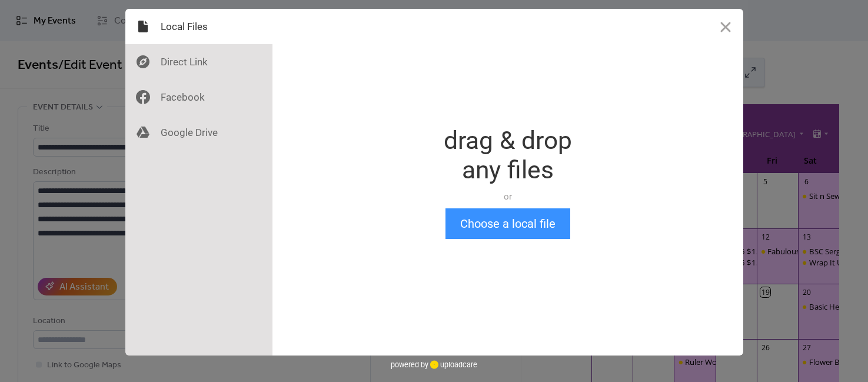 The image size is (868, 382). Describe the element at coordinates (508, 197) in the screenshot. I see `div: or` at that location.